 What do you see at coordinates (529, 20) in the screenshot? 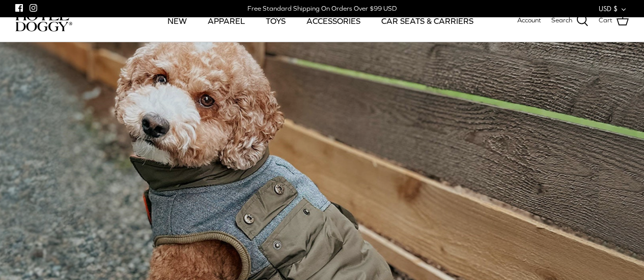
I see `span: Account` at bounding box center [529, 20].